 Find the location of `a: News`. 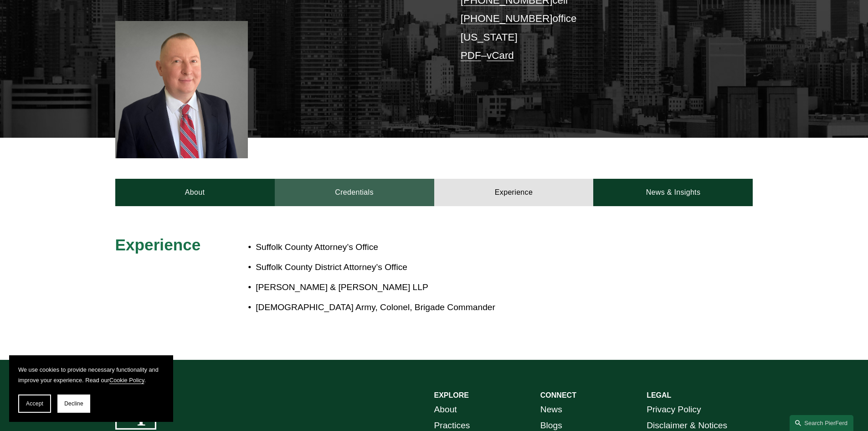

a: News is located at coordinates (551, 409).